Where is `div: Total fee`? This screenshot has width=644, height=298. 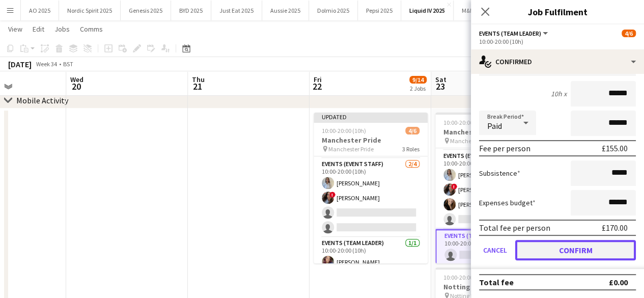
div: Total fee is located at coordinates (496, 282).